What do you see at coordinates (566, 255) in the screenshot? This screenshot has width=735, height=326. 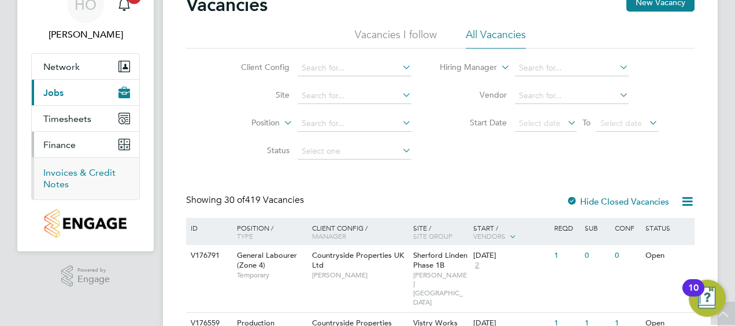 I see `div: 1` at bounding box center [566, 255].